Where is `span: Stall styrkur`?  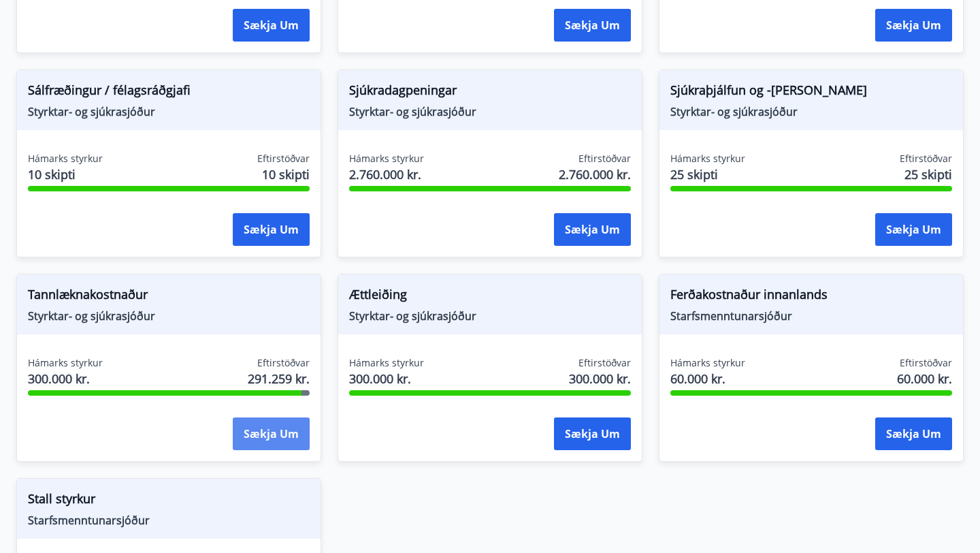
span: Stall styrkur is located at coordinates (169, 501).